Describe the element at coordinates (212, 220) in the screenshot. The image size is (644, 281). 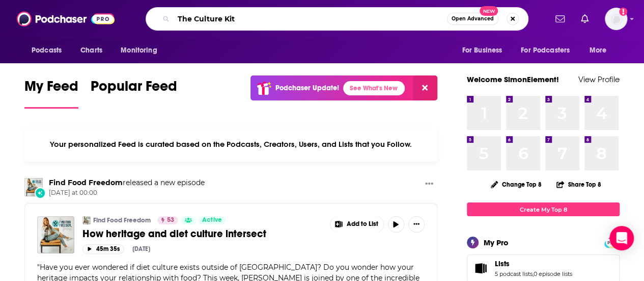
I see `a: Active` at that location.